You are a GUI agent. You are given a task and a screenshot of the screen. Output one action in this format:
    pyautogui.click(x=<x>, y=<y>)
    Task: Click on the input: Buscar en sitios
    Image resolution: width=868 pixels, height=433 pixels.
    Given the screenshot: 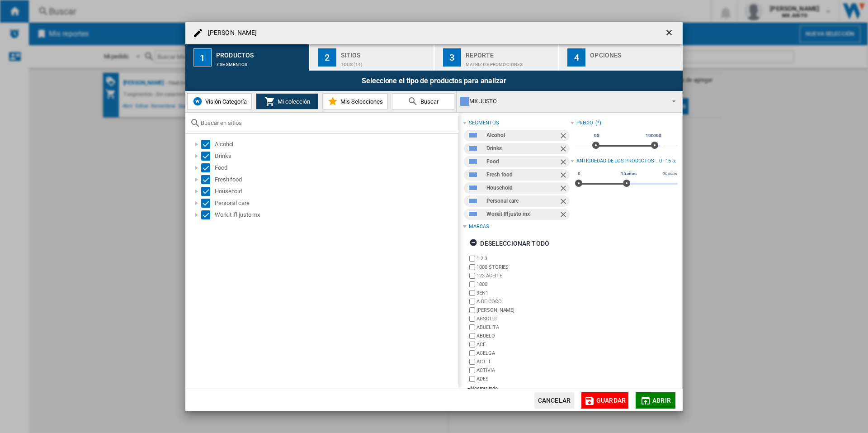 What is the action you would take?
    pyautogui.click(x=327, y=123)
    